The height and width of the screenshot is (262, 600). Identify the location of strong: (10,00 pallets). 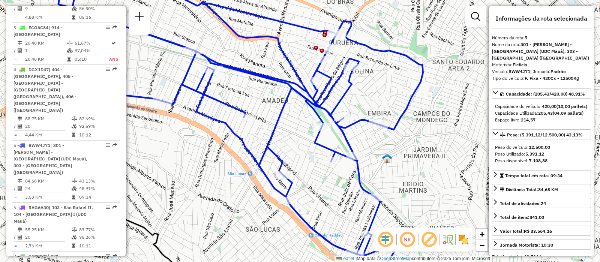
(572, 106).